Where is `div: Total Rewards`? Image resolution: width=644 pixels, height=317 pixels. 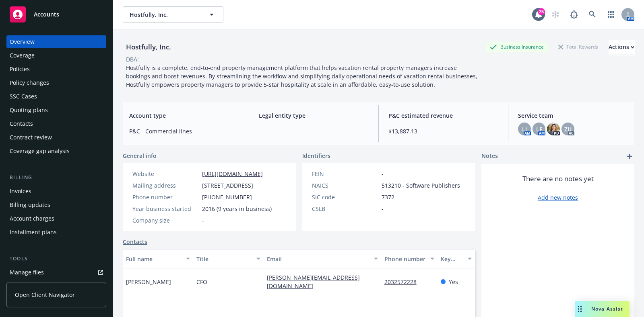
div: Total Rewards is located at coordinates (578, 47).